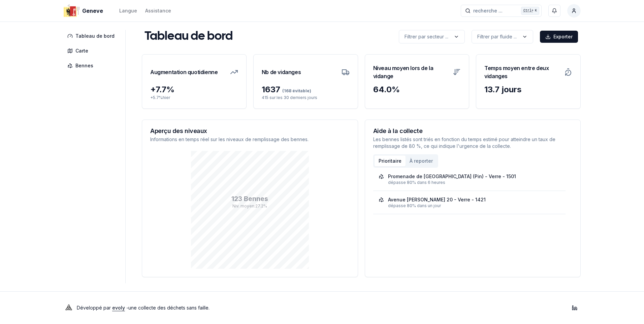 This screenshot has height=324, width=644. I want to click on span: (168 évitable), so click(296, 91).